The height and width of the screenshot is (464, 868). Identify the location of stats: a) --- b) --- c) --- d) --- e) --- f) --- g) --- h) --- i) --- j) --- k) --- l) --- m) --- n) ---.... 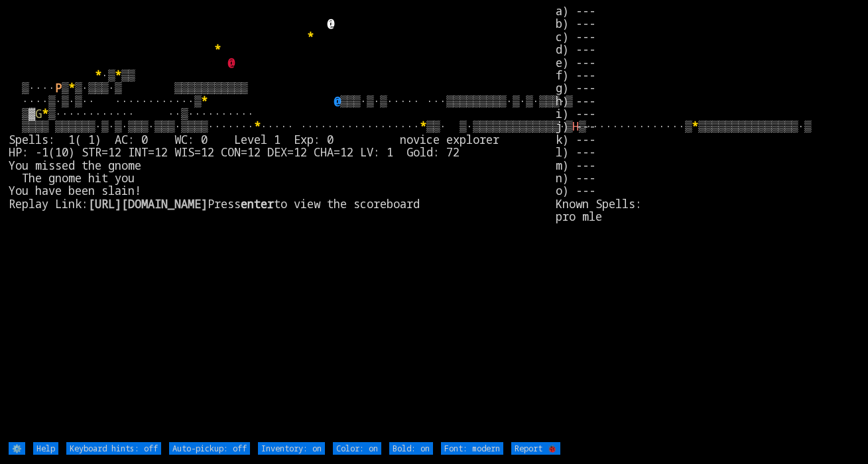
(708, 223).